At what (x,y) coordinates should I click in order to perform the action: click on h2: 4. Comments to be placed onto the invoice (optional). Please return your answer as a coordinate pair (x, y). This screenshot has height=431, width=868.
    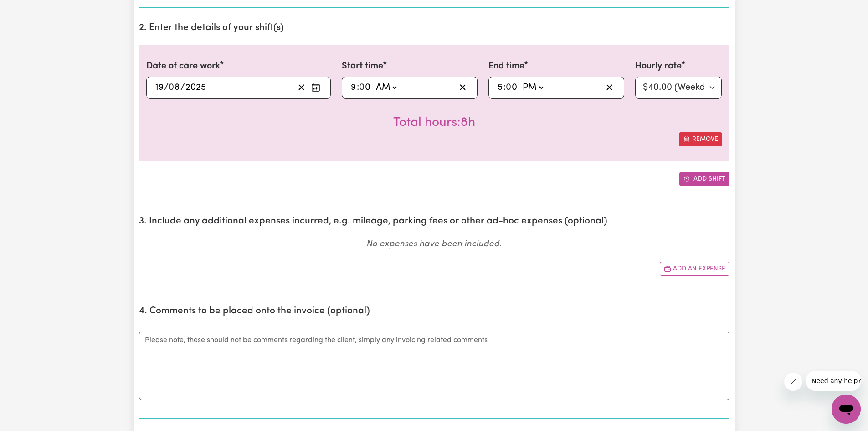
    Looking at the image, I should click on (434, 311).